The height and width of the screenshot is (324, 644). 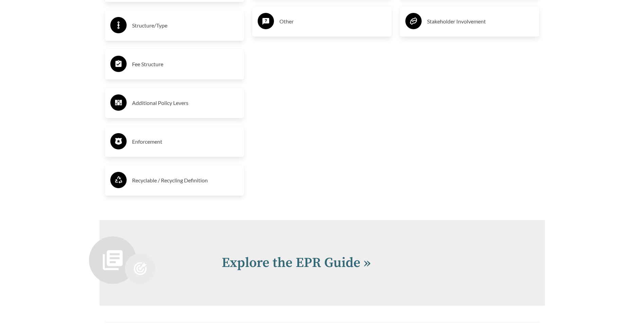 I want to click on h3: Fee Structure, so click(x=185, y=64).